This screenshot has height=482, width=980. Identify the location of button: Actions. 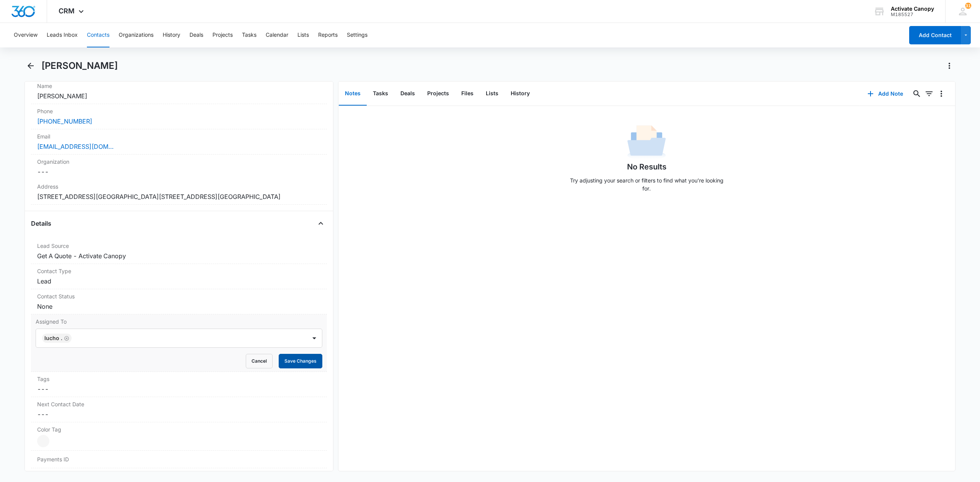
(950, 66).